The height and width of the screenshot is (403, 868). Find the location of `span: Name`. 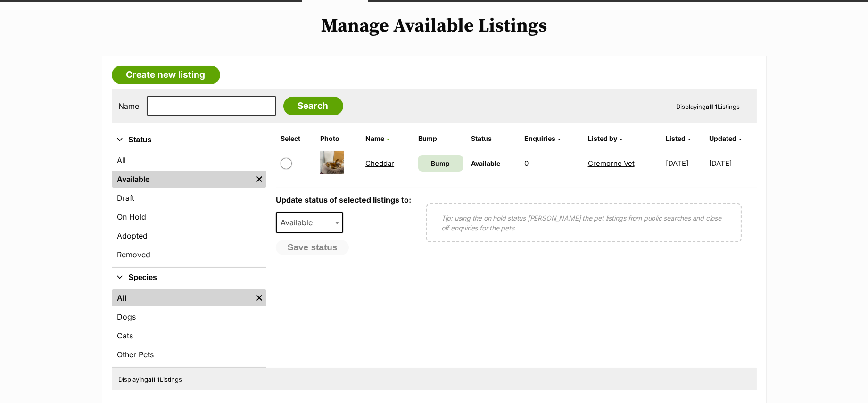

span: Name is located at coordinates (375, 139).